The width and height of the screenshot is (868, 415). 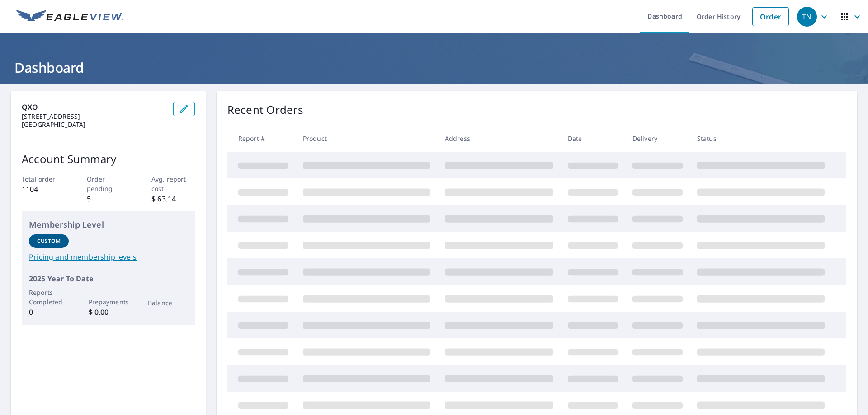 I want to click on h1: Dashboard, so click(x=434, y=67).